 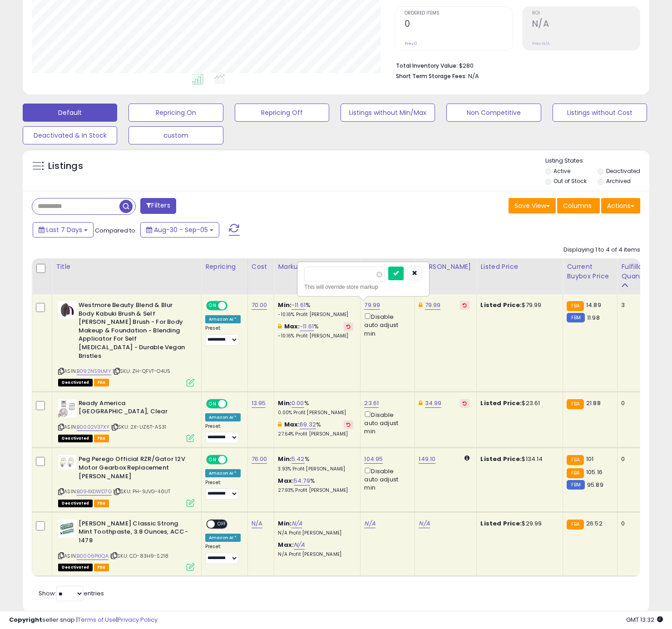 What do you see at coordinates (138, 620) in the screenshot?
I see `a: Privacy Policy` at bounding box center [138, 620].